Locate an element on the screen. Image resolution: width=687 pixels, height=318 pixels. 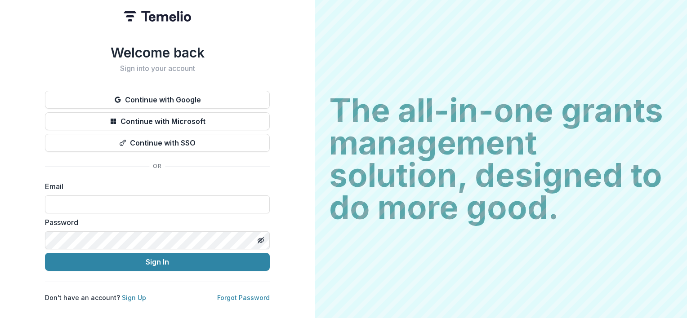
img: Temelio is located at coordinates (157, 16).